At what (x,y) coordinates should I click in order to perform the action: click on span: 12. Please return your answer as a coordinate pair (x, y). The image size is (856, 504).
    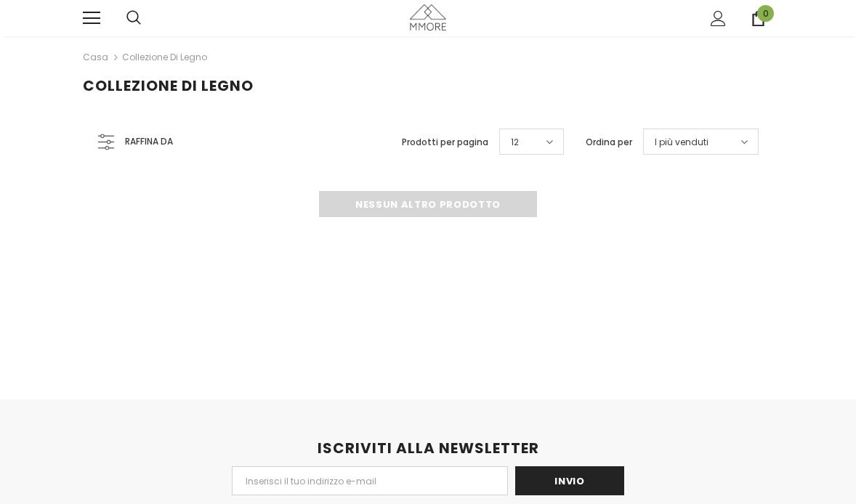
    Looking at the image, I should click on (514, 142).